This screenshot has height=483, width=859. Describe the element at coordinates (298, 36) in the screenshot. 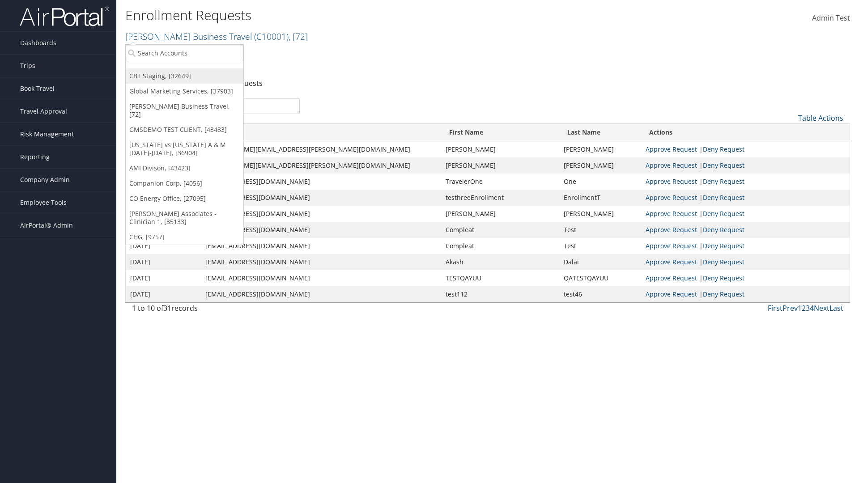

I see `span: , [ 72 ]` at that location.